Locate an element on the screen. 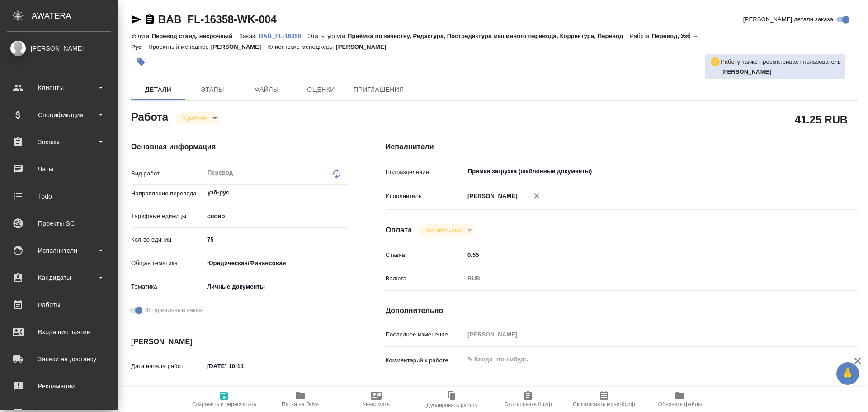 The height and width of the screenshot is (412, 868). h4: Оплата is located at coordinates (399, 230).